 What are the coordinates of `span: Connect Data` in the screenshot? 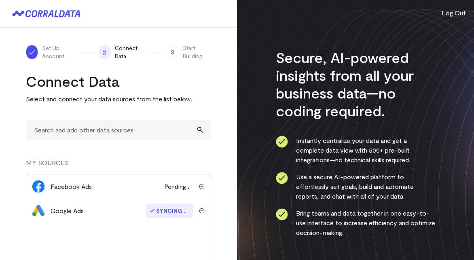 It's located at (129, 52).